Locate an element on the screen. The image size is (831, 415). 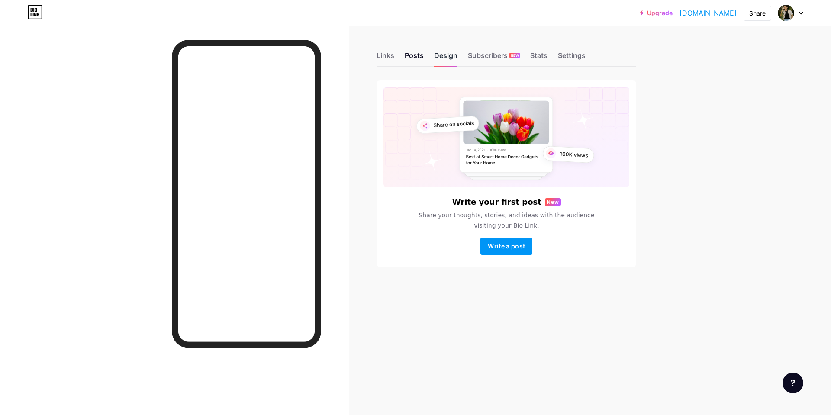
button: Write a post is located at coordinates (507, 246).